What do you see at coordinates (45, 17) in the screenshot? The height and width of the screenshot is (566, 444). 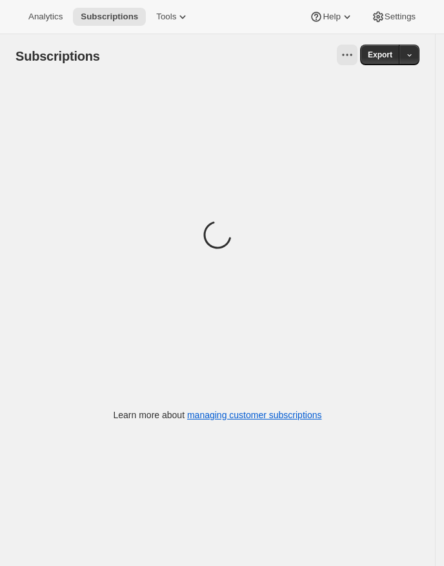 I see `button: Analytics` at bounding box center [45, 17].